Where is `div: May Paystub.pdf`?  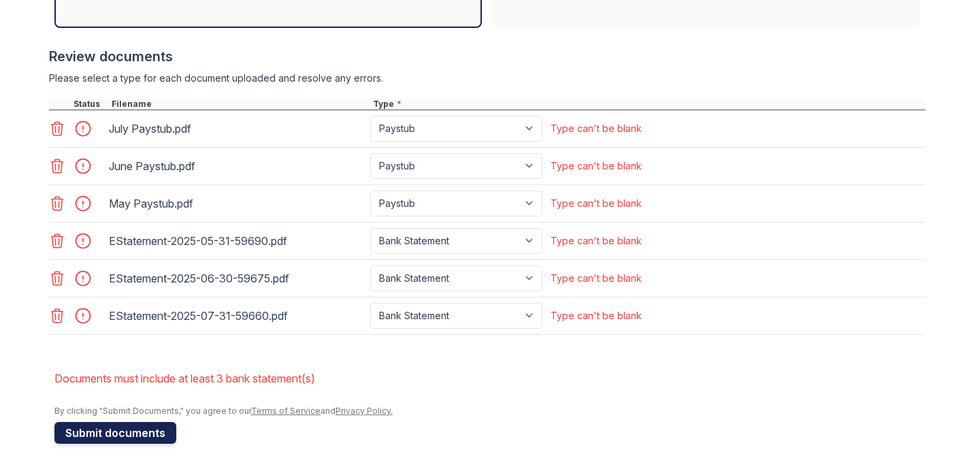
div: May Paystub.pdf is located at coordinates (237, 204).